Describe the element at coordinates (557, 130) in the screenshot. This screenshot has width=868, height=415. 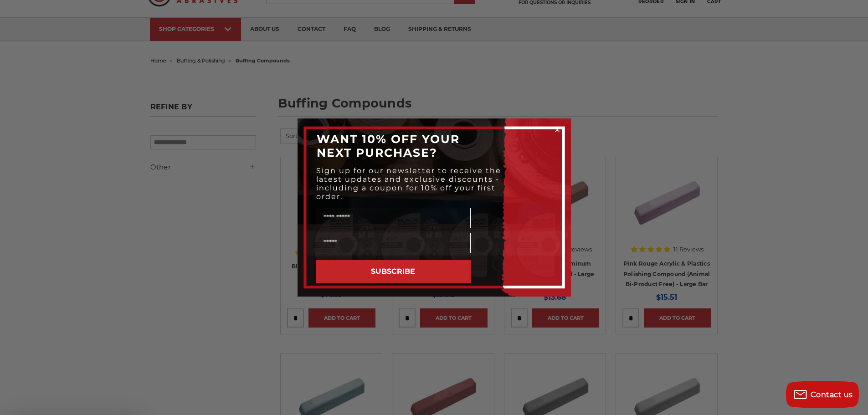
I see `button: Close dialog` at that location.